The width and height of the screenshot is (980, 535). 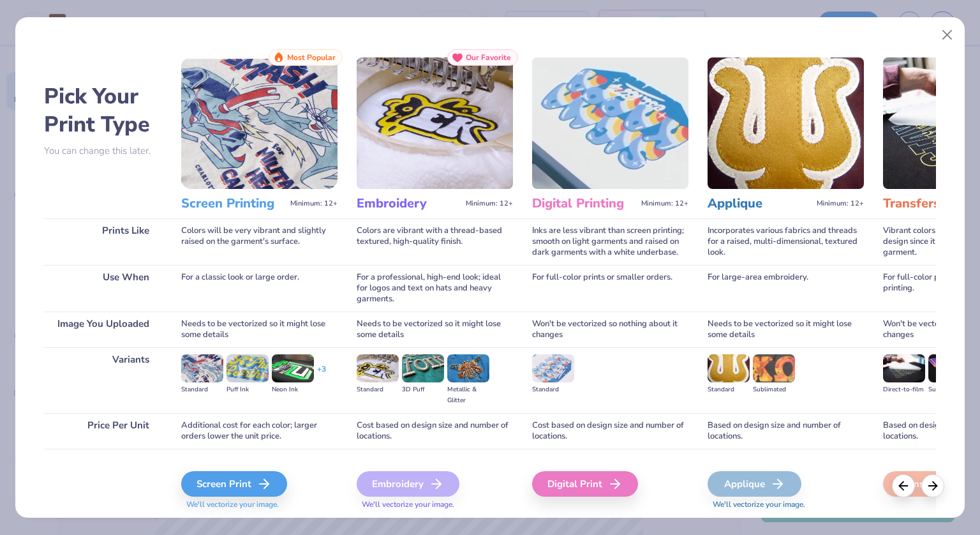 I want to click on div: Supacolor, so click(x=950, y=389).